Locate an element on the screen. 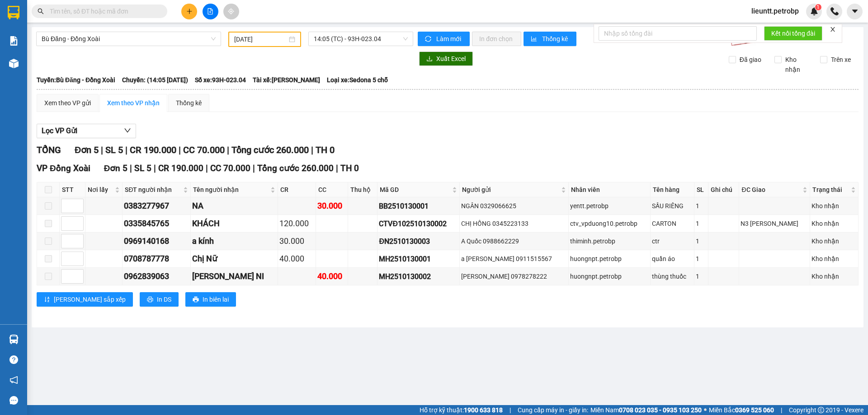 This screenshot has height=415, width=868. span: Lọc VP Gửi is located at coordinates (59, 131).